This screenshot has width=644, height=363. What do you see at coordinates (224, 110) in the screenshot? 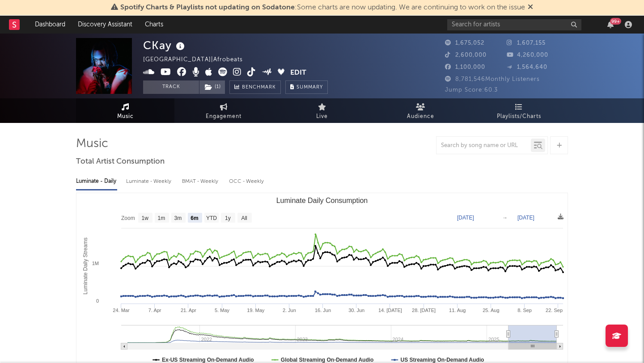
I see `a: Engagement` at bounding box center [224, 110].